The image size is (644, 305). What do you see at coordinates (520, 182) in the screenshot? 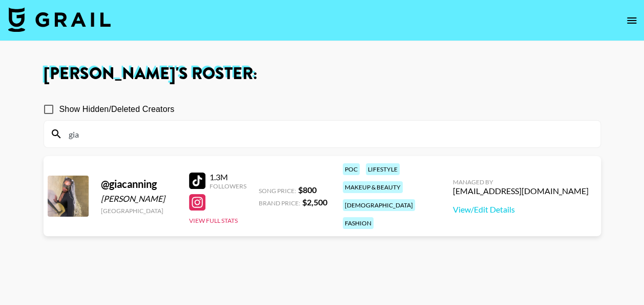
I see `div: Managed By` at bounding box center [520, 182].